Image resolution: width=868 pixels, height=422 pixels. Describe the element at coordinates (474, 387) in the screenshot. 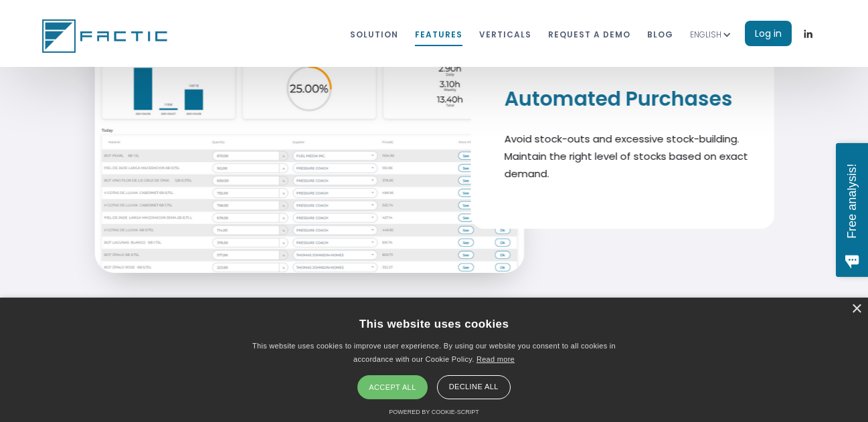

I see `div: Decline all` at that location.